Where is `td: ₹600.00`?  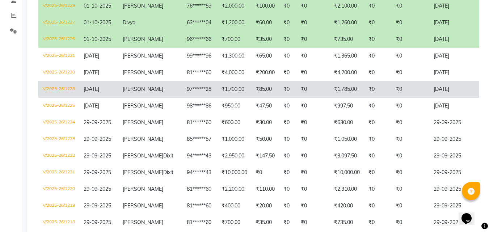 td: ₹600.00 is located at coordinates (234, 123).